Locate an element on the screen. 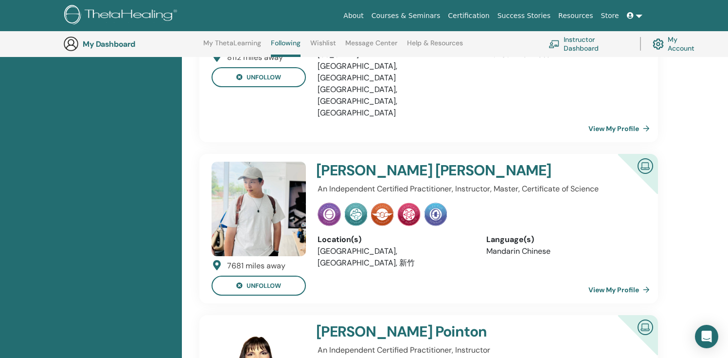 The width and height of the screenshot is (728, 358). p: An Independent Certified Practitioner, Instructor is located at coordinates (479, 350).